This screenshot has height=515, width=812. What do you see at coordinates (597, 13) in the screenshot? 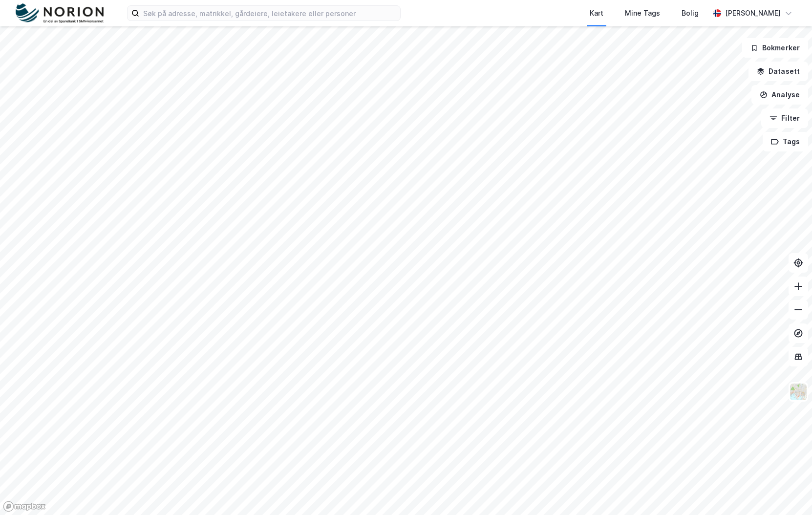
I see `div: Kart` at bounding box center [597, 13].